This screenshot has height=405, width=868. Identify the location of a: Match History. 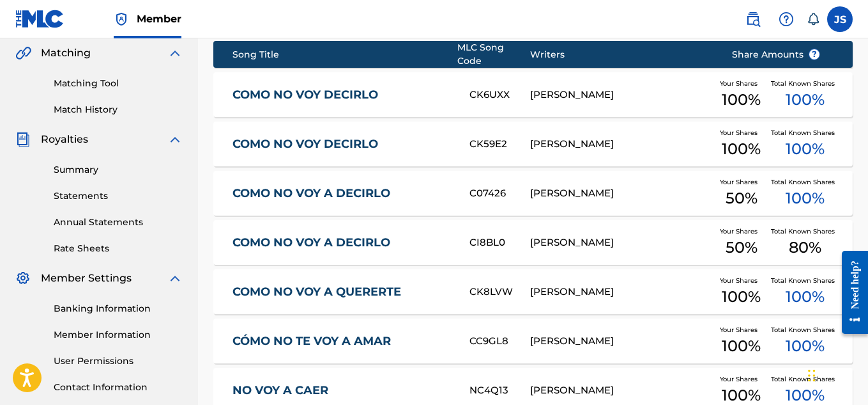
(118, 109).